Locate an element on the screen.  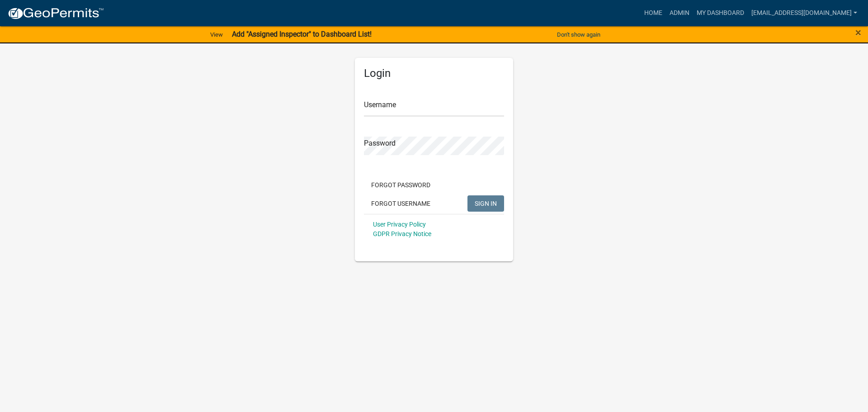
a: User Privacy Policy is located at coordinates (399, 224).